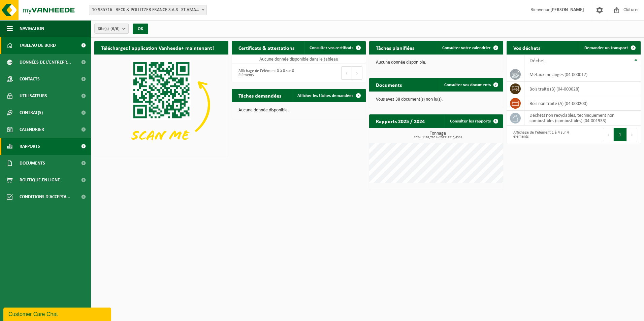 The height and width of the screenshot is (321, 644). I want to click on span: Déchet, so click(537, 61).